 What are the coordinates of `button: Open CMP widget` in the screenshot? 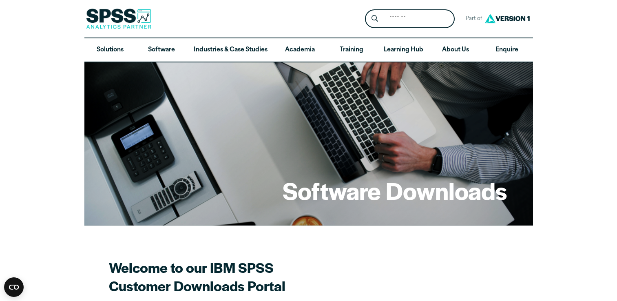 It's located at (14, 287).